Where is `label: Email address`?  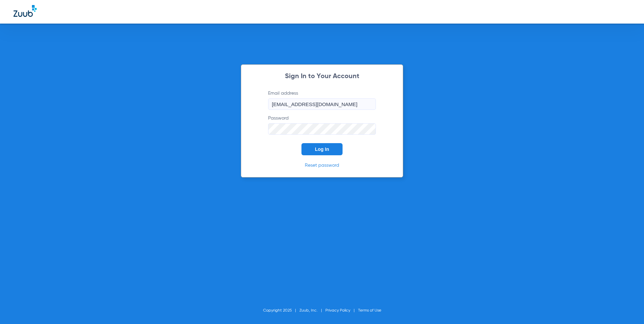 label: Email address is located at coordinates (322, 100).